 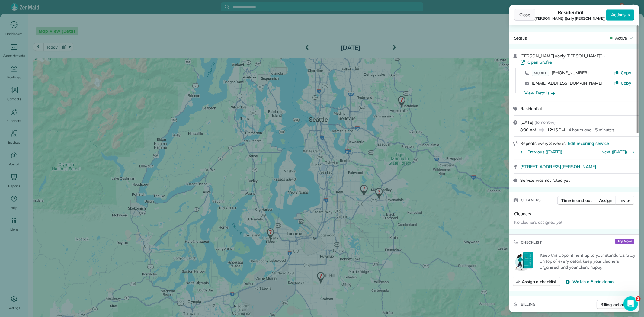 I want to click on span: Open profile, so click(x=539, y=62).